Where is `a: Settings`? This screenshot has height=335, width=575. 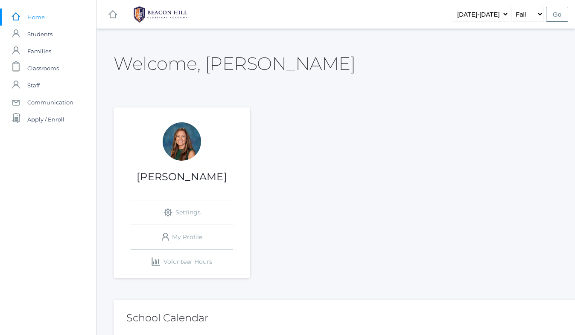
a: Settings is located at coordinates (182, 213).